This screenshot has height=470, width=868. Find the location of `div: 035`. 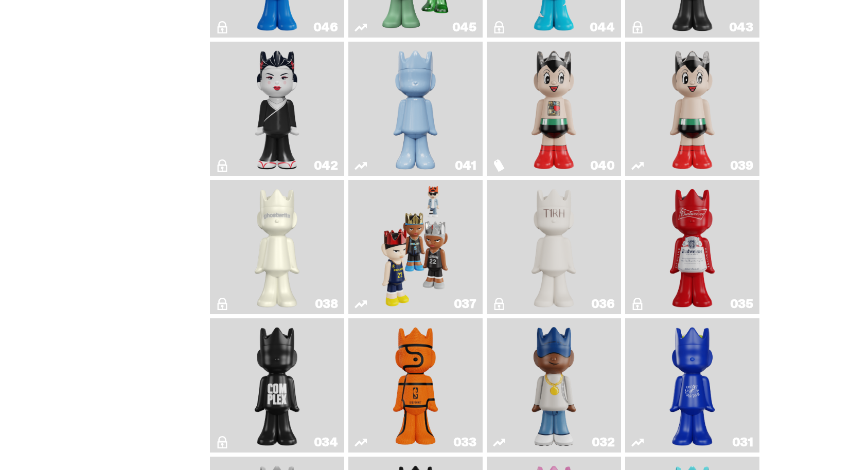

div: 035 is located at coordinates (741, 304).